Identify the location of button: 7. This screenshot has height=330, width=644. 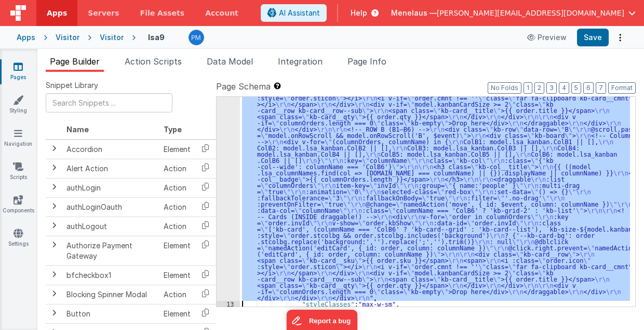
(602, 88).